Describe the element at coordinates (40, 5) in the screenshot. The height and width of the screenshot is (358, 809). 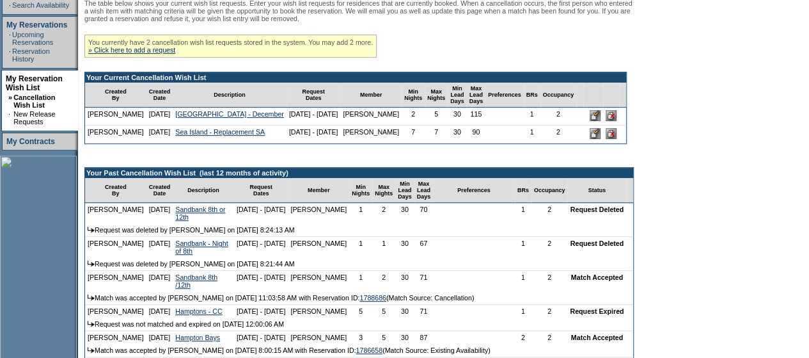
I see `a: Search Availability` at that location.